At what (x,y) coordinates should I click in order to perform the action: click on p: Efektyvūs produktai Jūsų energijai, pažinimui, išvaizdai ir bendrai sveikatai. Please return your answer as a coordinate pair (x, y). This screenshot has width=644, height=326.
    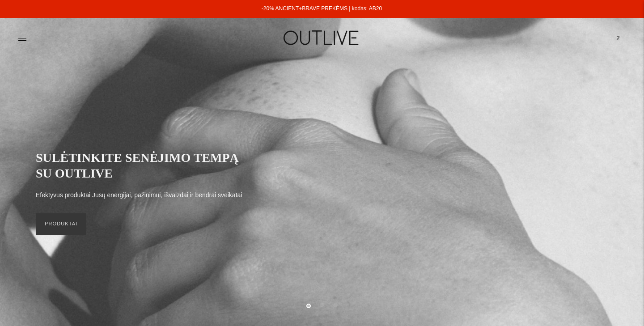
    Looking at the image, I should click on (139, 195).